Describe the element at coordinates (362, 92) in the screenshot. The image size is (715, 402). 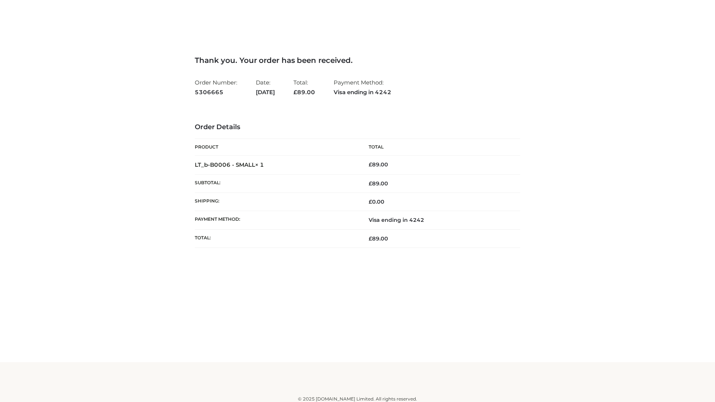
I see `strong: Visa ending in 4242` at that location.